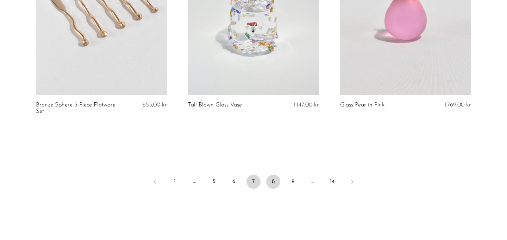 The width and height of the screenshot is (507, 240). What do you see at coordinates (352, 183) in the screenshot?
I see `a: Next` at bounding box center [352, 183].